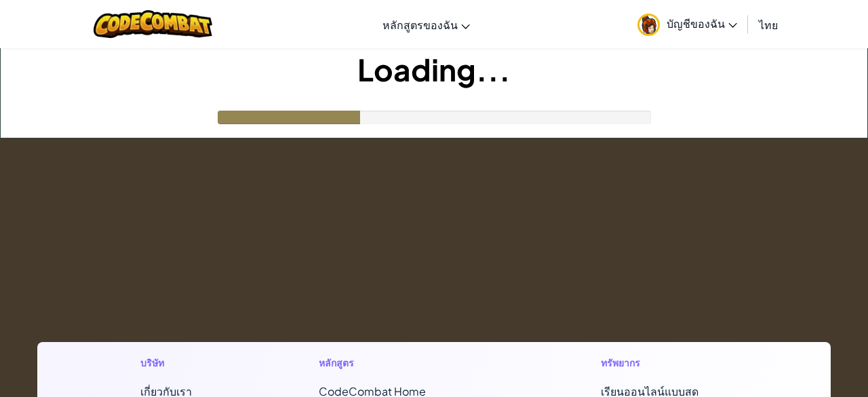  I want to click on img: avatar, so click(648, 24).